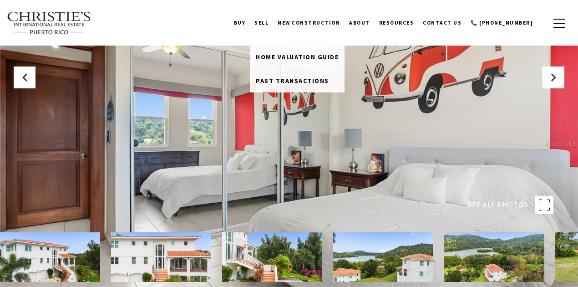 The image size is (578, 287). What do you see at coordinates (502, 23) in the screenshot?
I see `a: call 9393373000` at bounding box center [502, 23].